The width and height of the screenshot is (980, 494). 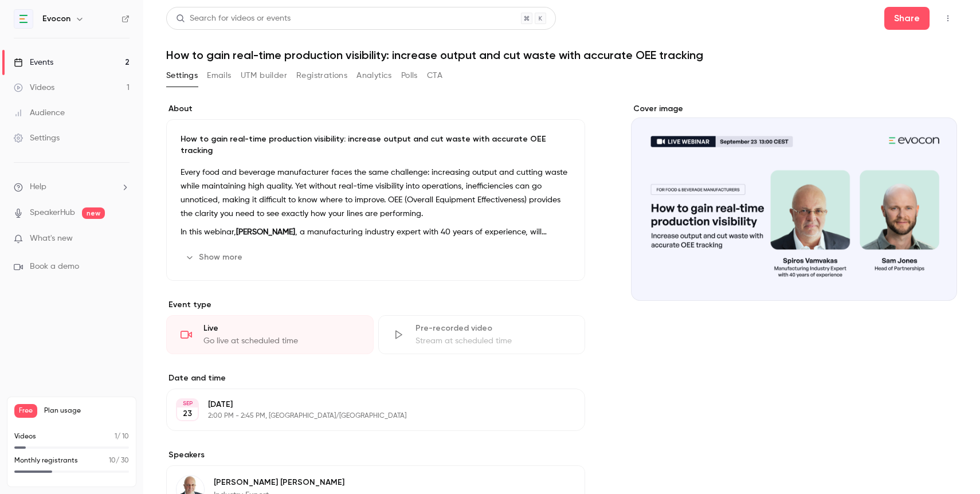 I want to click on div: SEP, so click(x=187, y=403).